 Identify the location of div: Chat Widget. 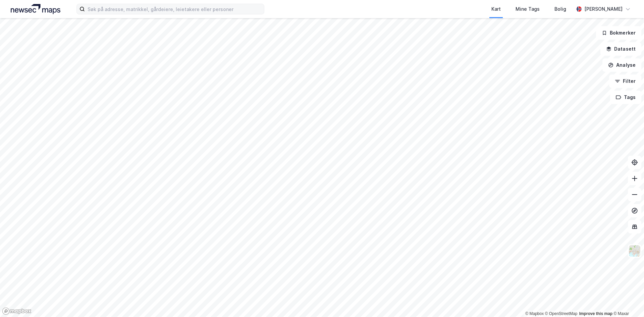
(627, 301).